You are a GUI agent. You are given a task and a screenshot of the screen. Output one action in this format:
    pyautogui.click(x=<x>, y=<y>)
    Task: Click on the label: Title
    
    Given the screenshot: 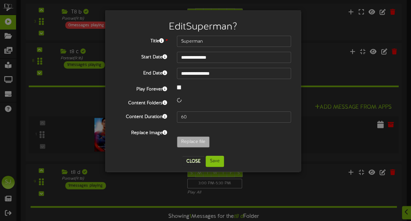 What is the action you would take?
    pyautogui.click(x=141, y=40)
    